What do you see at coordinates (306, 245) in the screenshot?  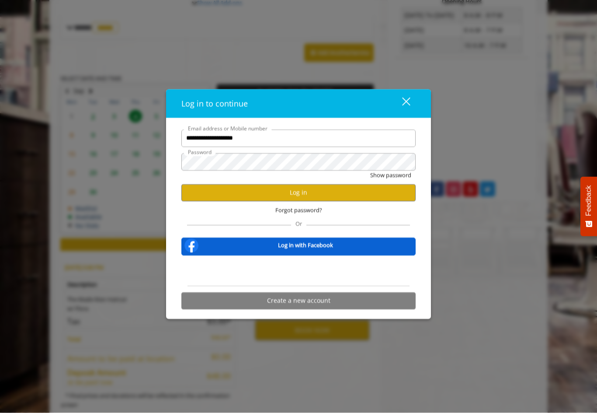 I see `b: Log in with Facebook` at bounding box center [306, 245].